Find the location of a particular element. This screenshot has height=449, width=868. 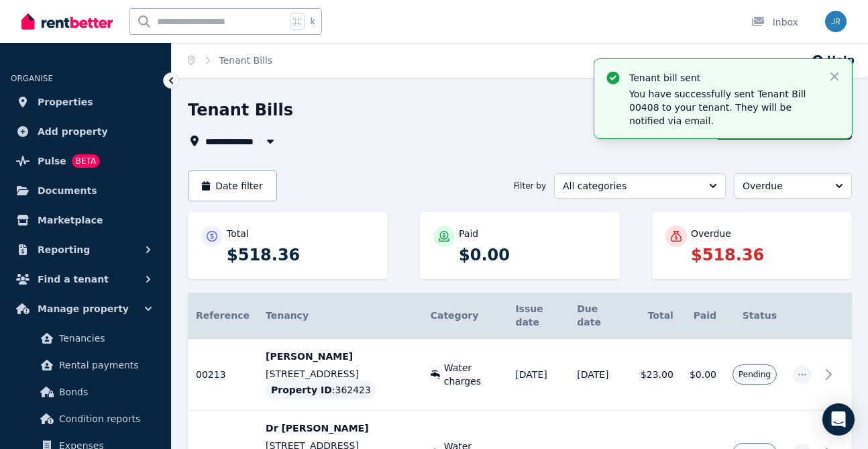

p: Overdue is located at coordinates (711, 233).